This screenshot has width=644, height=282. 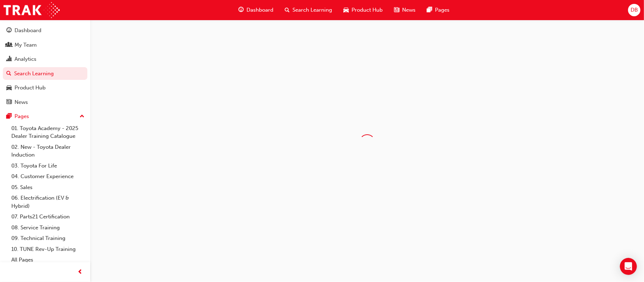 I want to click on a: Search Learning, so click(x=45, y=74).